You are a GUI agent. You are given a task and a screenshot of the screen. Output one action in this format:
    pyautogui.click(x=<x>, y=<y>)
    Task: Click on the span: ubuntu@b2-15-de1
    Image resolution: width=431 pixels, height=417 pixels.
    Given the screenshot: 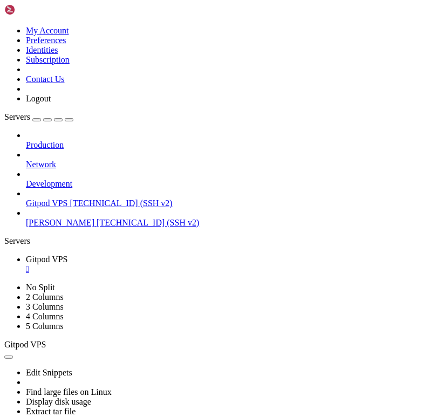 What is the action you would take?
    pyautogui.click(x=39, y=339)
    